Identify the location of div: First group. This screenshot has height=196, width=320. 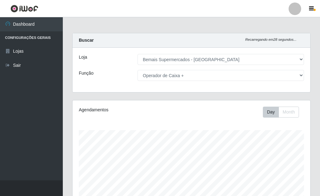
(281, 112).